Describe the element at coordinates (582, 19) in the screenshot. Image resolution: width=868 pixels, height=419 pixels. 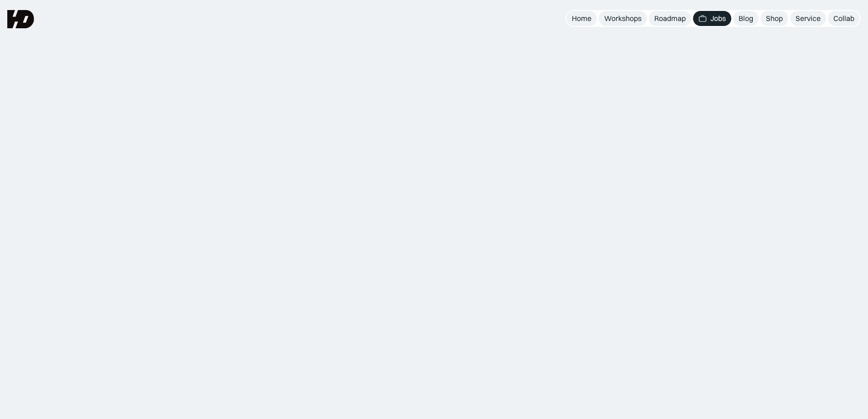
I see `div: Home` at that location.